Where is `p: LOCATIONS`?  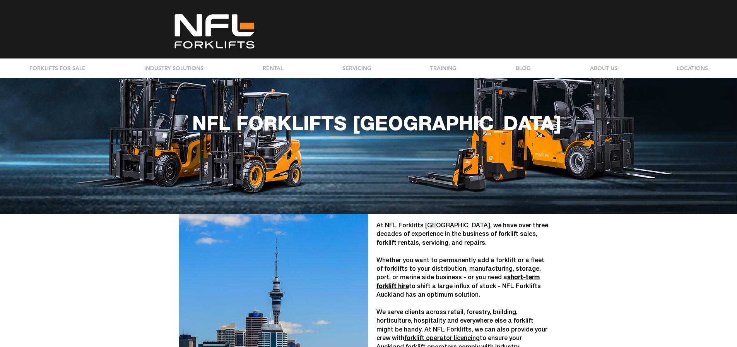 p: LOCATIONS is located at coordinates (692, 68).